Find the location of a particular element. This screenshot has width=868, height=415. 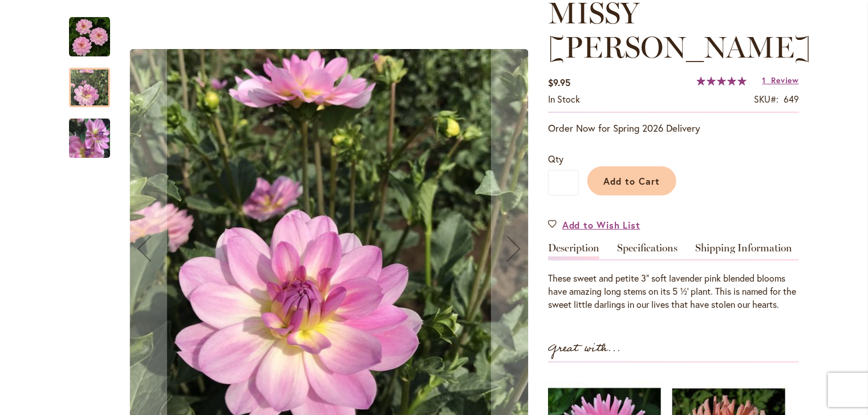

span: Qty is located at coordinates (556, 159).